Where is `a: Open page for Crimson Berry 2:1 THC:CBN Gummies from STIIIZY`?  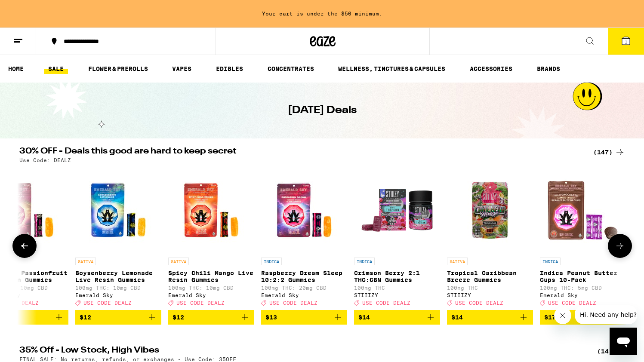
a: Open page for Crimson Berry 2:1 THC:CBN Gummies from STIIIZY is located at coordinates (397, 239).